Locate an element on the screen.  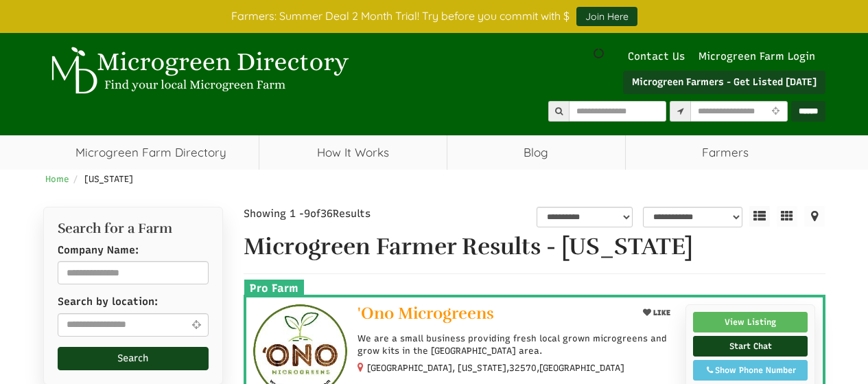
label: Company Name: is located at coordinates (98, 250).